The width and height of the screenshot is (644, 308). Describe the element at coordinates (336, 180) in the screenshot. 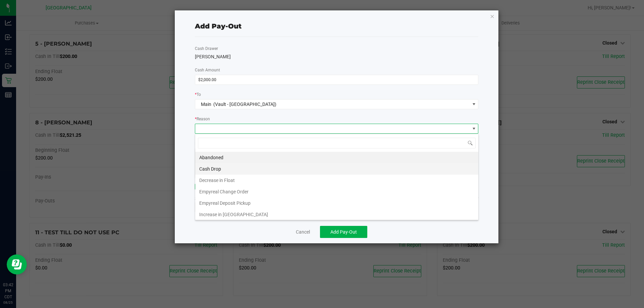

I see `li: Decrease in Float` at that location.